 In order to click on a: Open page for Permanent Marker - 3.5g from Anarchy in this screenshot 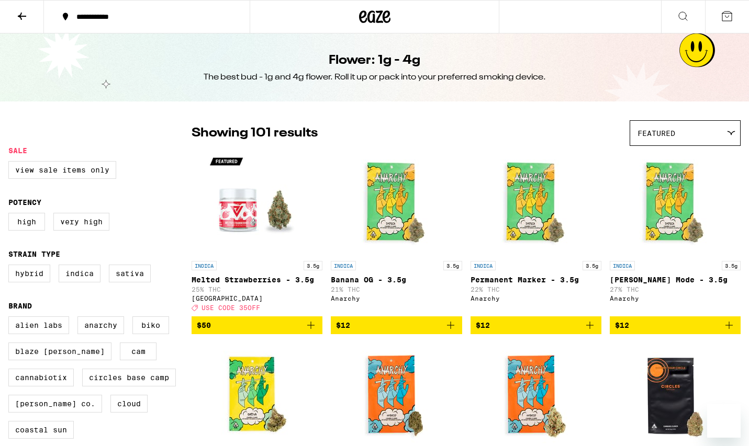, I will do `click(536, 234)`.